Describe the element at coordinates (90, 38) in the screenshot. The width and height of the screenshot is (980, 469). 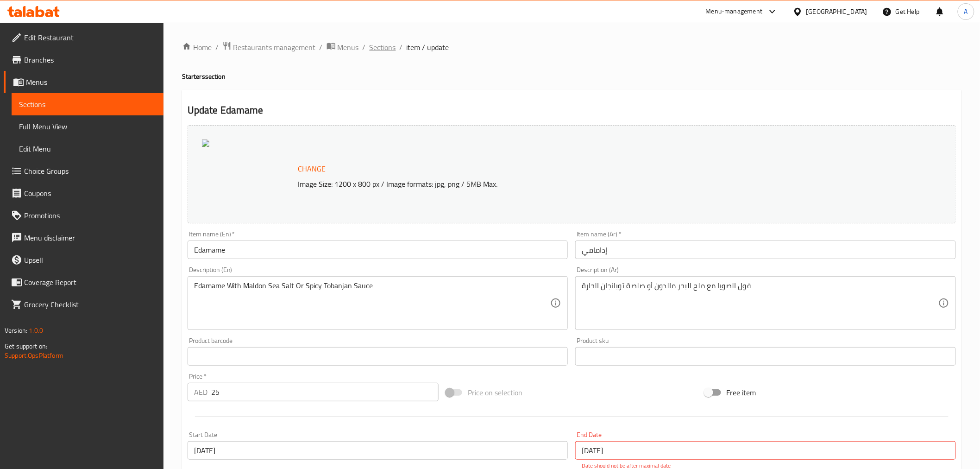
I see `span: Edit Restaurant` at that location.